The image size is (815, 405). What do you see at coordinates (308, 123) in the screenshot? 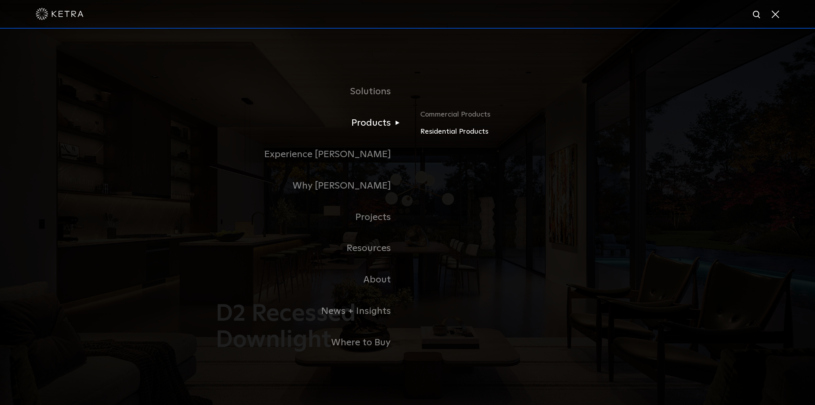
I see `a: Products` at bounding box center [308, 123].